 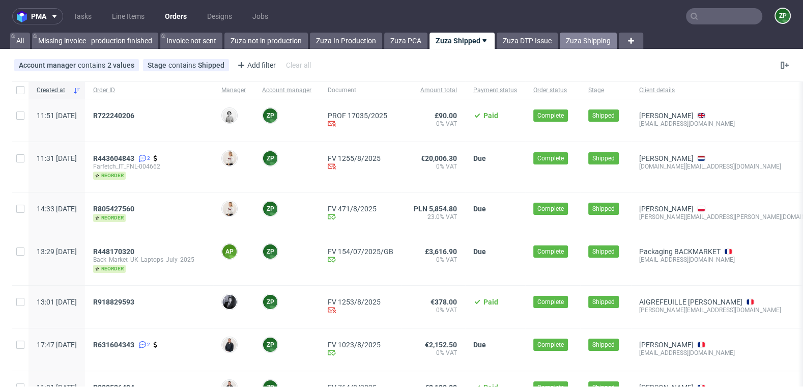 What do you see at coordinates (128, 16) in the screenshot?
I see `a: Line Items` at bounding box center [128, 16].